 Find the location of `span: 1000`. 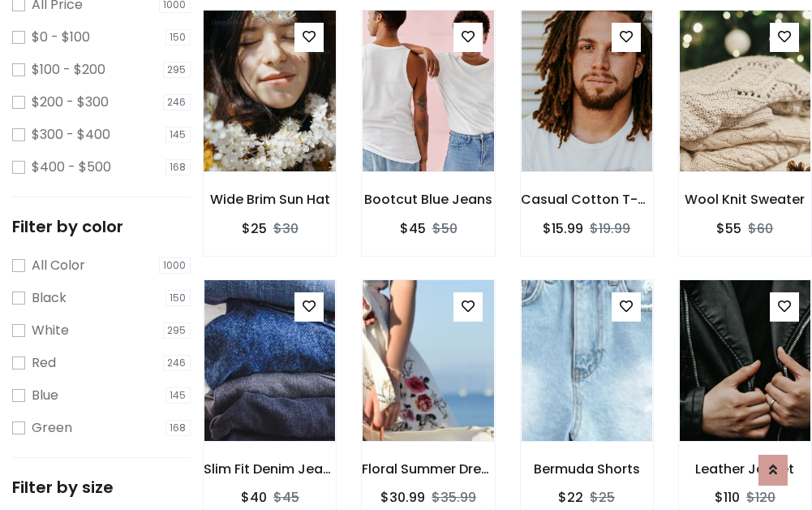

span: 1000 is located at coordinates (175, 265).